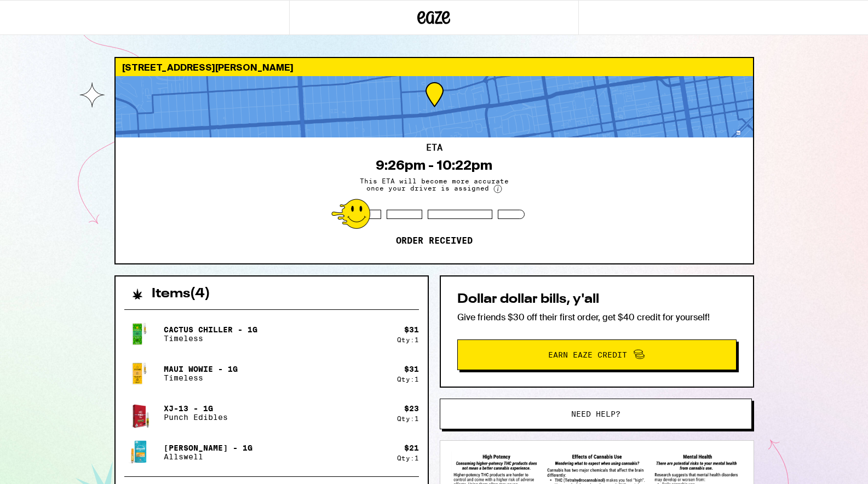  I want to click on p: Allswell, so click(208, 457).